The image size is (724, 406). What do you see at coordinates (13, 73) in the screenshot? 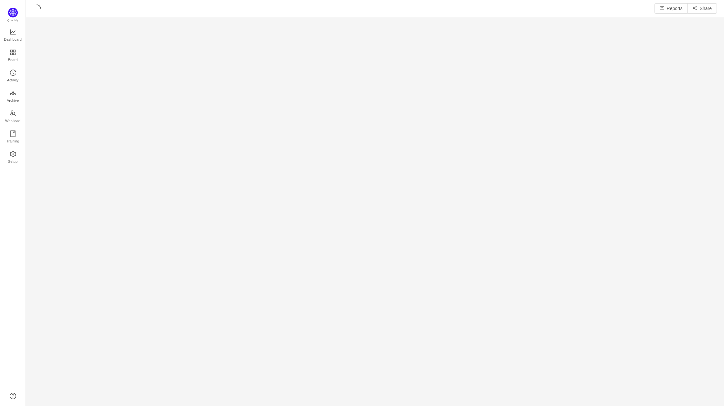
I see `i: icon: history` at bounding box center [13, 73].